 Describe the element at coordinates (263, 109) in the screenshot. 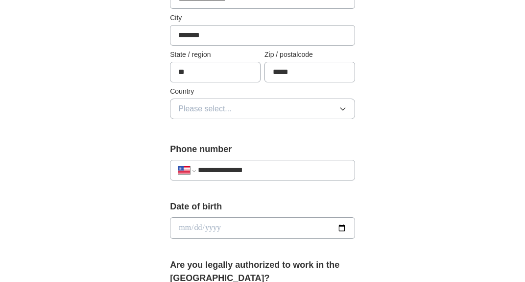

I see `button: Please select...` at that location.